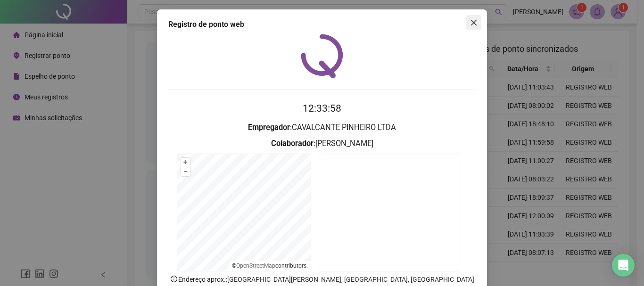  What do you see at coordinates (174, 279) in the screenshot?
I see `span: info-circle` at bounding box center [174, 279].